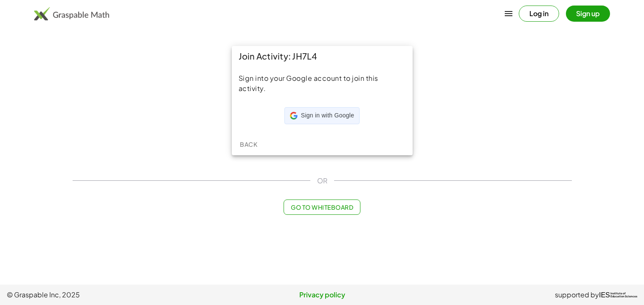 The width and height of the screenshot is (644, 305). Describe the element at coordinates (327, 116) in the screenshot. I see `span: Sign in with Google` at that location.